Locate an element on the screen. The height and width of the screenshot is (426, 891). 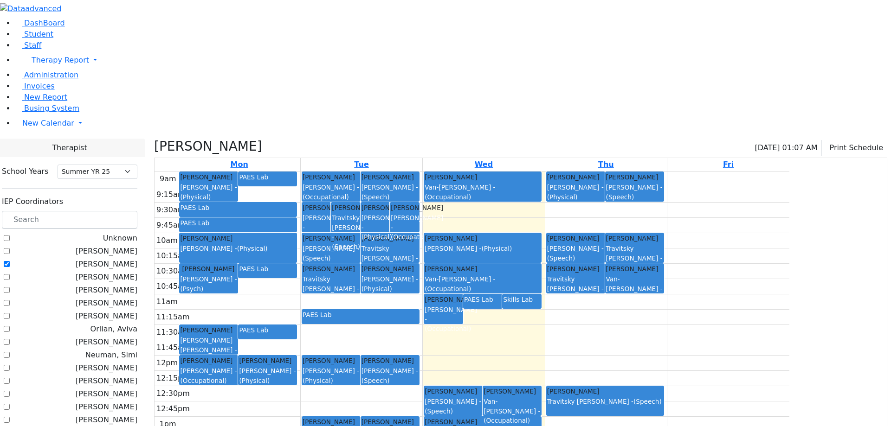
label: Unknown is located at coordinates (120, 238).